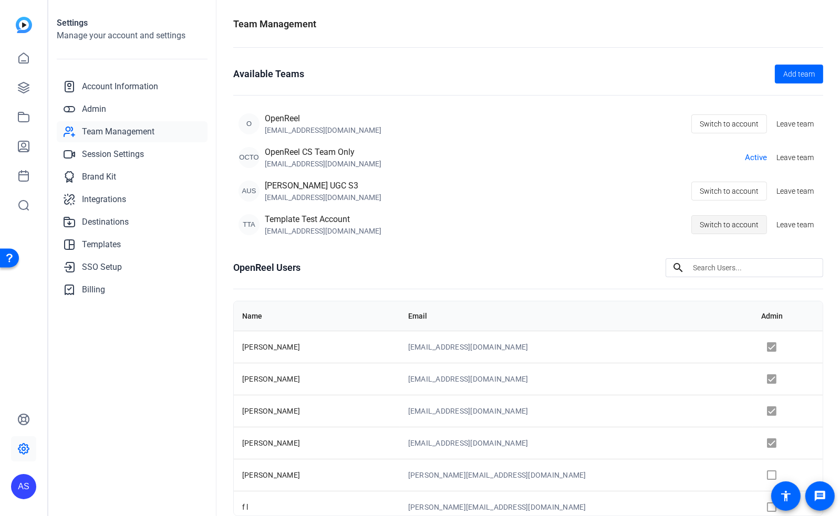 The height and width of the screenshot is (516, 840). I want to click on mat-icon: accessibility, so click(786, 496).